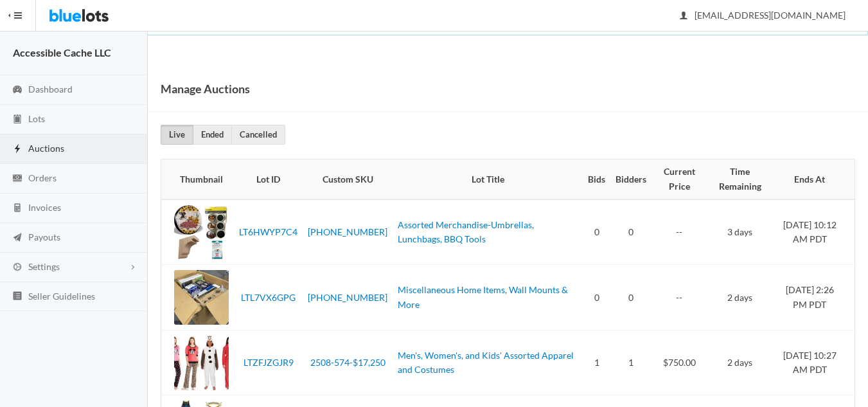 This screenshot has height=407, width=868. What do you see at coordinates (483, 297) in the screenshot?
I see `a: Miscellaneous Home Items, Wall Mounts & More` at bounding box center [483, 297].